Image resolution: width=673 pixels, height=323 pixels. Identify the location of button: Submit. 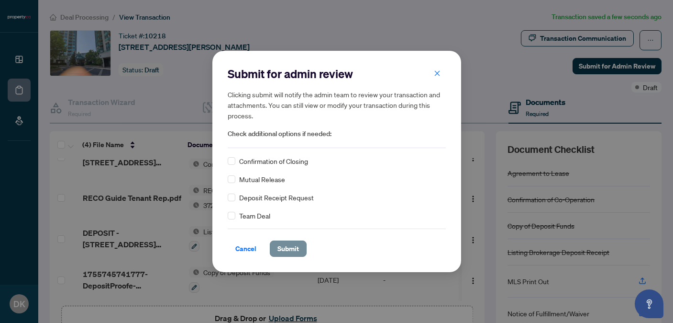
(288, 248).